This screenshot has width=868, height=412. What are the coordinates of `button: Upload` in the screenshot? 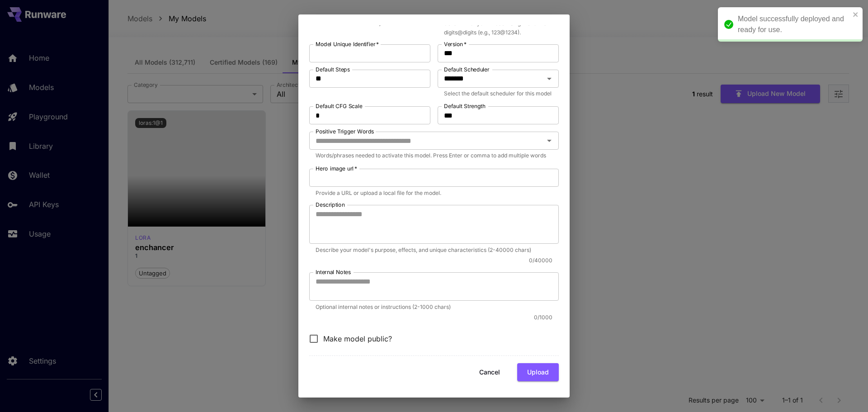 It's located at (538, 372).